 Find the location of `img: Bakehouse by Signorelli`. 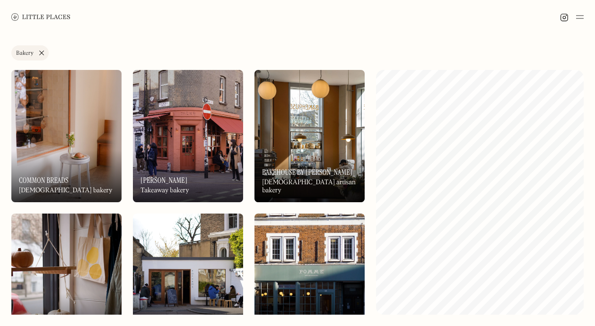

img: Bakehouse by Signorelli is located at coordinates (309, 136).